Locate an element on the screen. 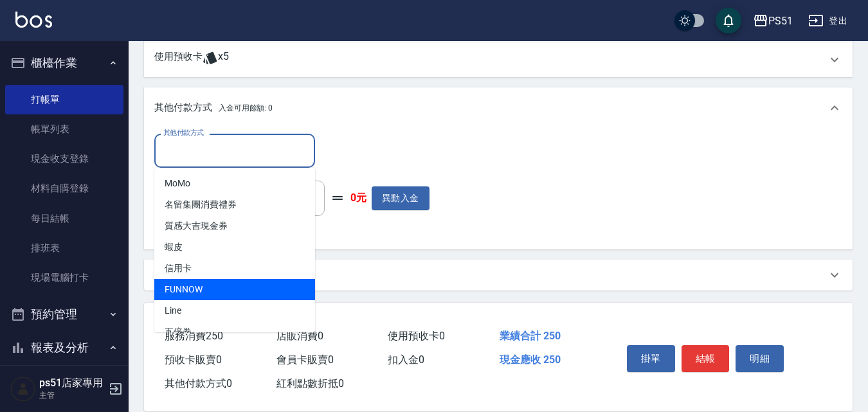 Image resolution: width=868 pixels, height=412 pixels. a: 帳單列表 is located at coordinates (64, 129).